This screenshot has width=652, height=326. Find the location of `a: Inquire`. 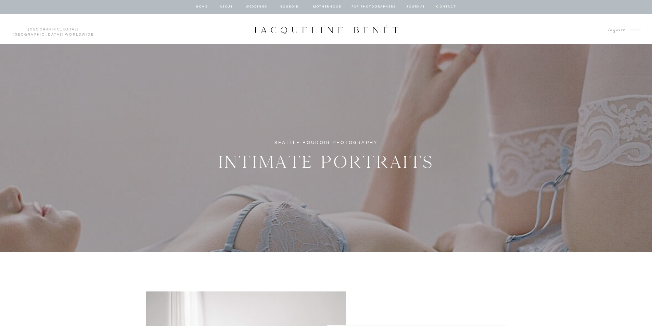

a: Inquire is located at coordinates (613, 30).